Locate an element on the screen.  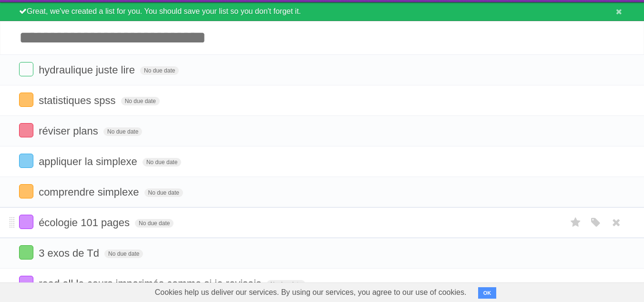
label: Star task is located at coordinates (576, 222).